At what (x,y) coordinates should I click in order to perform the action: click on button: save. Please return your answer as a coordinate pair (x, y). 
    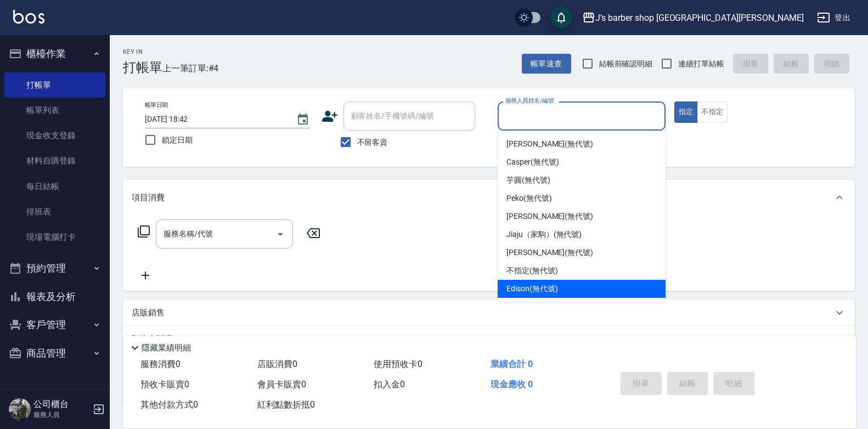
    Looking at the image, I should click on (561, 18).